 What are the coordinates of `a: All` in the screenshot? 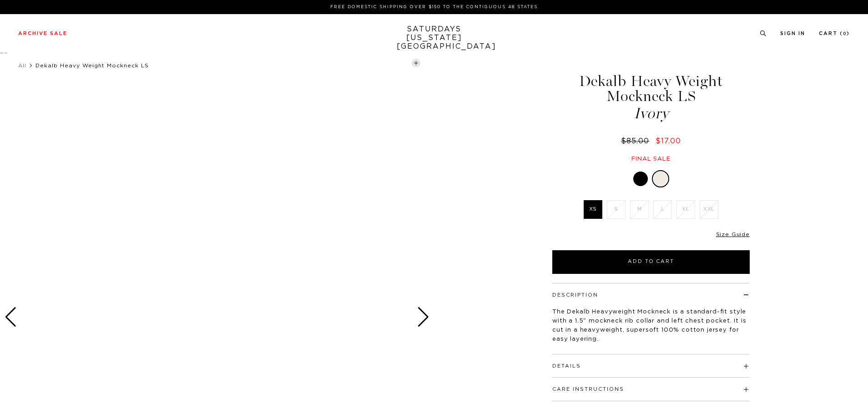 It's located at (22, 66).